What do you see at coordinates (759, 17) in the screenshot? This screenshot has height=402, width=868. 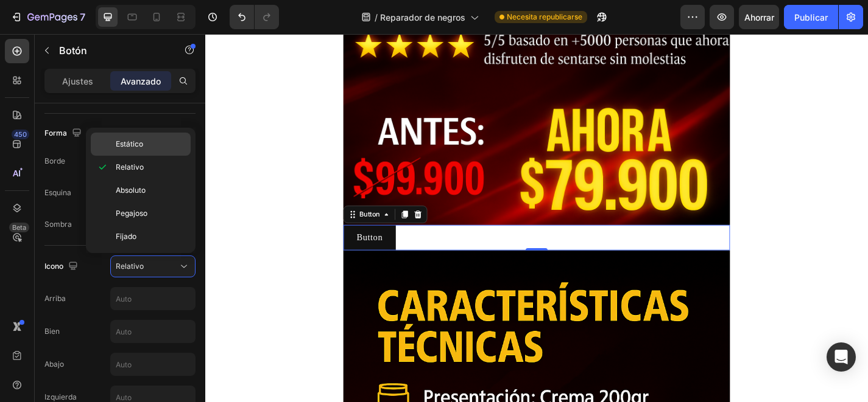 I see `button: Ahorrar` at bounding box center [759, 17].